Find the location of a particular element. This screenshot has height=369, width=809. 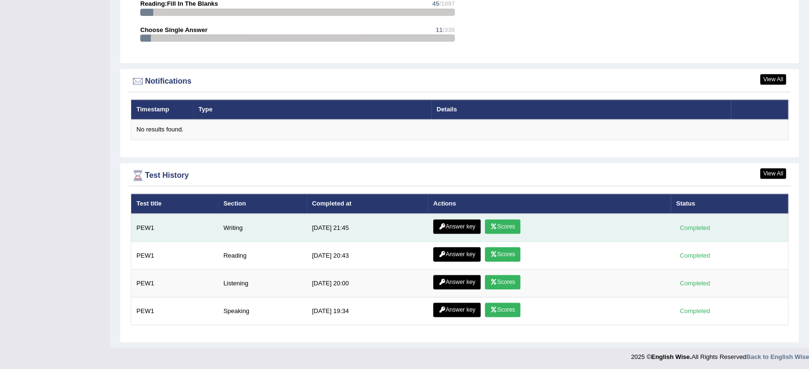

div: Test History is located at coordinates (459, 176).